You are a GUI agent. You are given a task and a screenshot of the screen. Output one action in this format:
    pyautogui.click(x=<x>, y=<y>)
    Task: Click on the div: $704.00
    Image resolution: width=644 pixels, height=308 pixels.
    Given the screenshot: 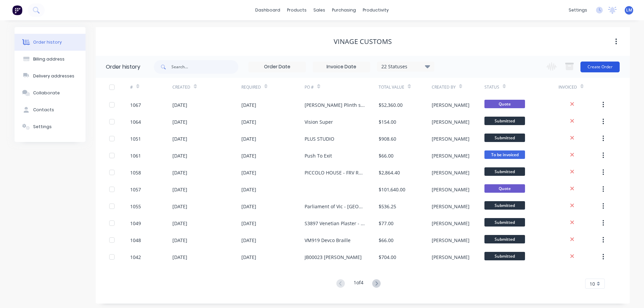 What is the action you would take?
    pyautogui.click(x=387, y=257)
    